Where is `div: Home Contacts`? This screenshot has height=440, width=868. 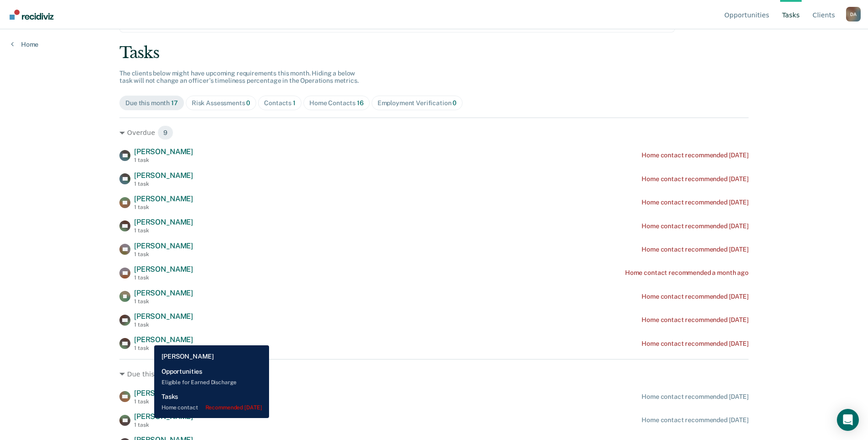
div: Home Contacts is located at coordinates (337, 103).